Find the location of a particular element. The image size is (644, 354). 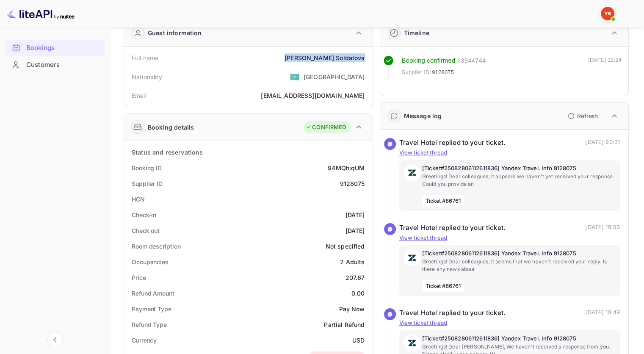

div: Payment Type is located at coordinates (151, 309).